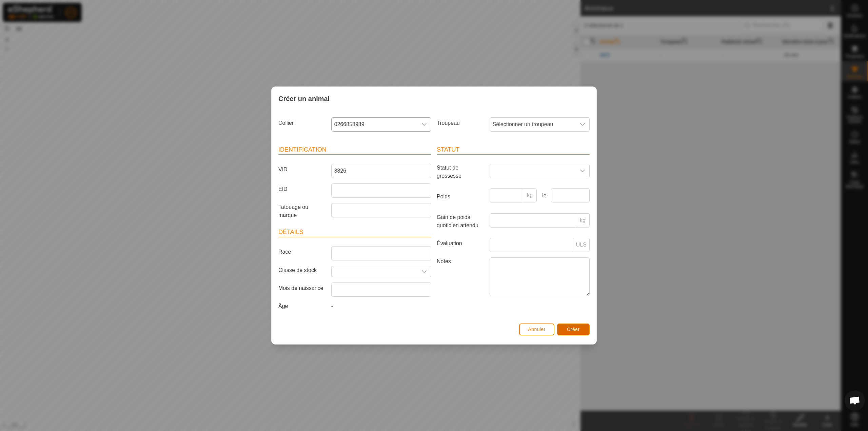  Describe the element at coordinates (302, 270) in the screenshot. I see `label: Classe de stock` at that location.